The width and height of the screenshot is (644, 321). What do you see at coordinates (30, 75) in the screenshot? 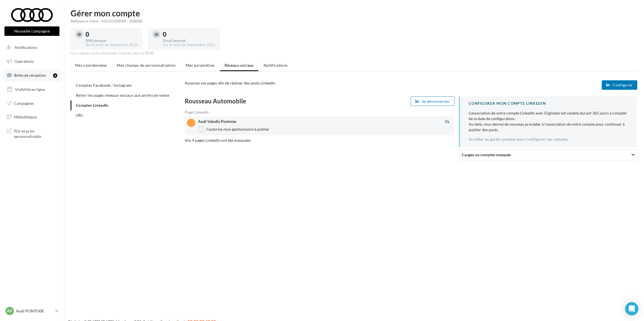
I see `span: Boîte de réception` at bounding box center [30, 75].